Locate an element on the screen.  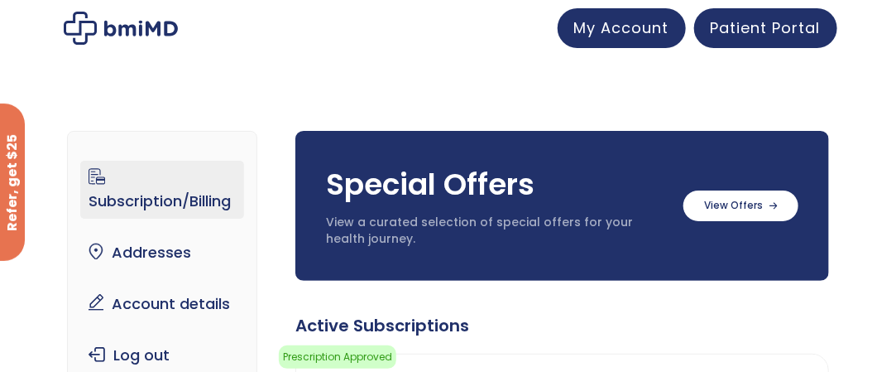
a: Patient Portal is located at coordinates (766, 28).